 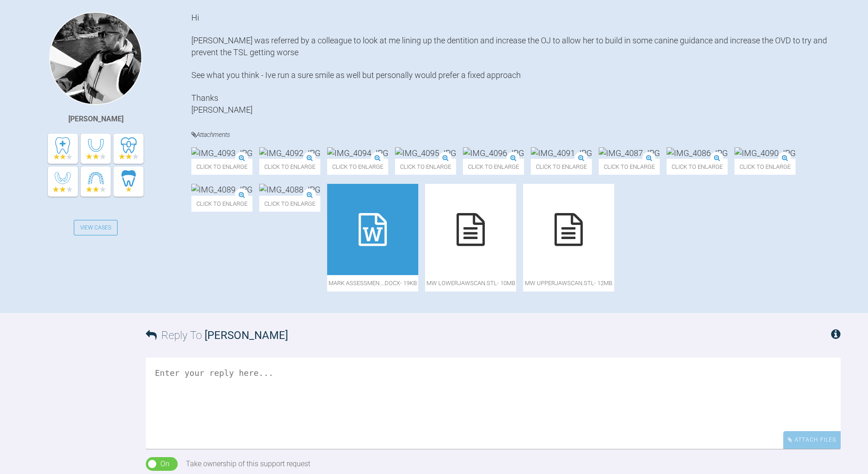 I want to click on img: IMG_4096.JPG, so click(x=494, y=153).